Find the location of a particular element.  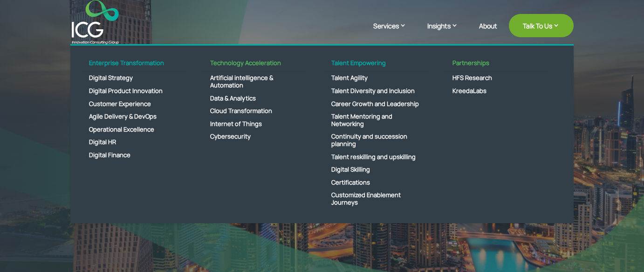

a: Digital Finance is located at coordinates (133, 156).